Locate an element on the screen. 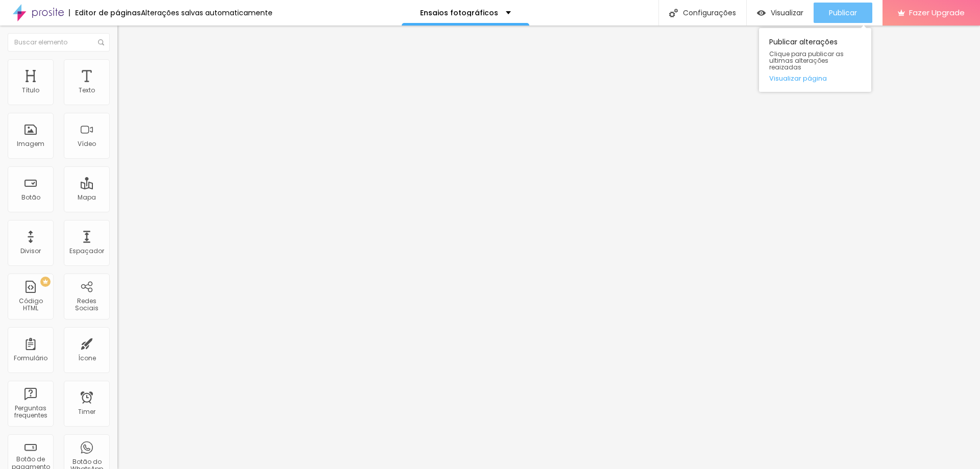 Image resolution: width=980 pixels, height=469 pixels. button: Publicar is located at coordinates (843, 13).